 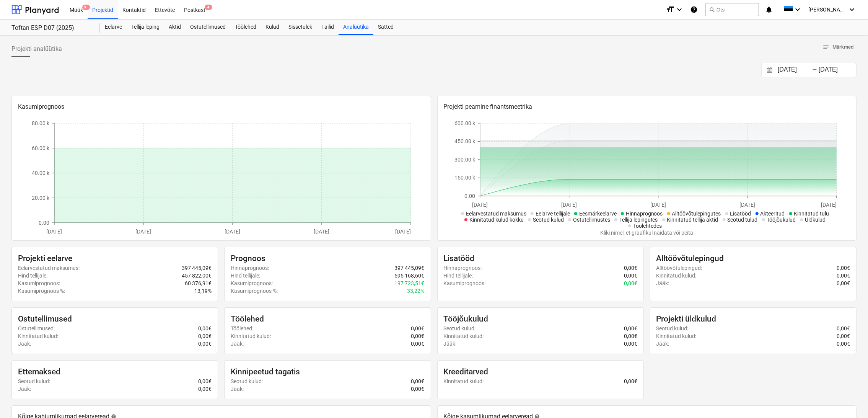 I want to click on div: Projekti üldkulud, so click(x=753, y=319).